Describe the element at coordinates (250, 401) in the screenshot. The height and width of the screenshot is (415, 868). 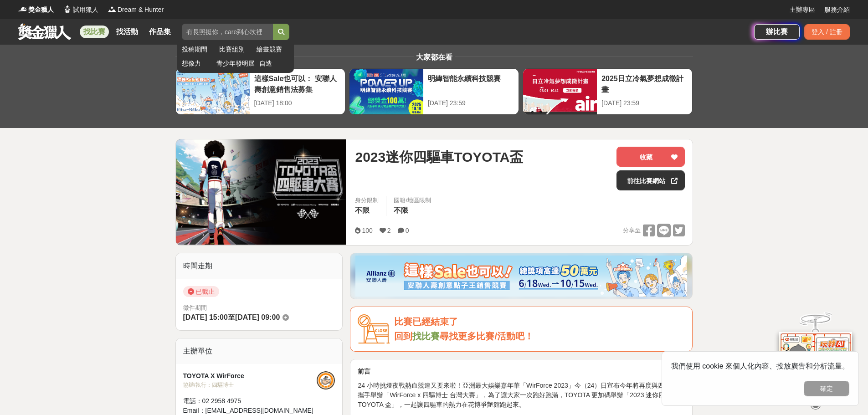
I see `div: 電話： 02 2958 4975` at that location.